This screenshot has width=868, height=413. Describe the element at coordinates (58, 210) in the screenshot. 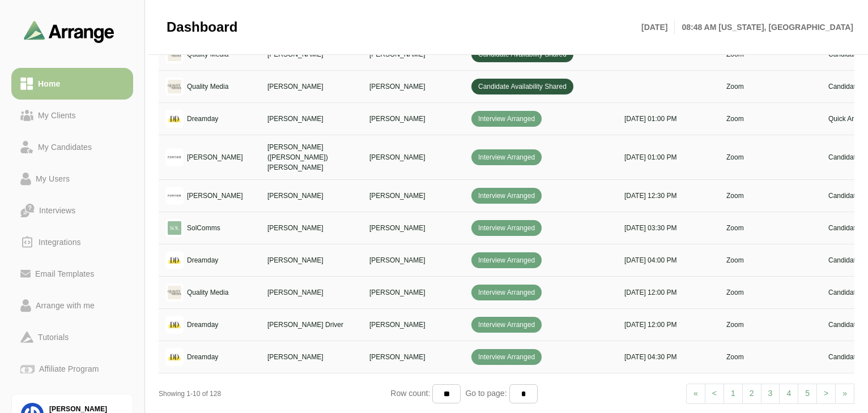

I see `div: Interviews` at that location.